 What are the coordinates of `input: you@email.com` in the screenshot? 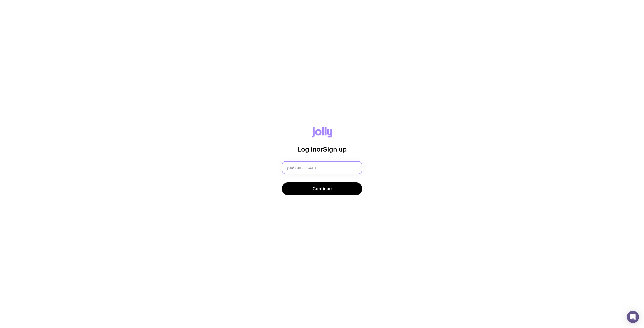 It's located at (322, 168).